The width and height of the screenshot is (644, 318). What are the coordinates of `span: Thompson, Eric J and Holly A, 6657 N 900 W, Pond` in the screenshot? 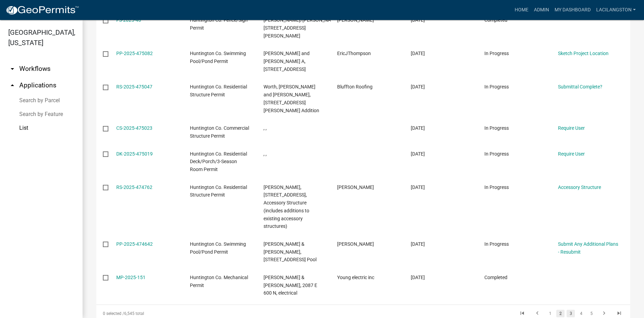 It's located at (287, 61).